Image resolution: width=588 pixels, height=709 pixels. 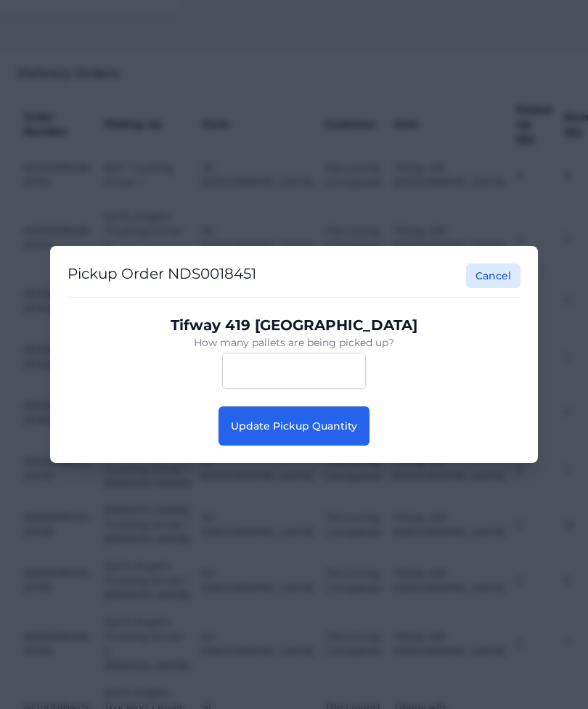 I want to click on button: Cancel, so click(x=493, y=276).